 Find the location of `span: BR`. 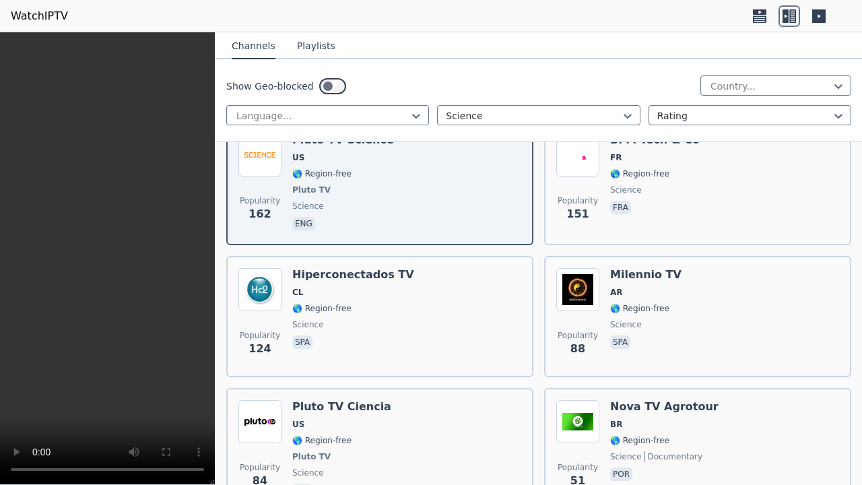

span: BR is located at coordinates (616, 424).